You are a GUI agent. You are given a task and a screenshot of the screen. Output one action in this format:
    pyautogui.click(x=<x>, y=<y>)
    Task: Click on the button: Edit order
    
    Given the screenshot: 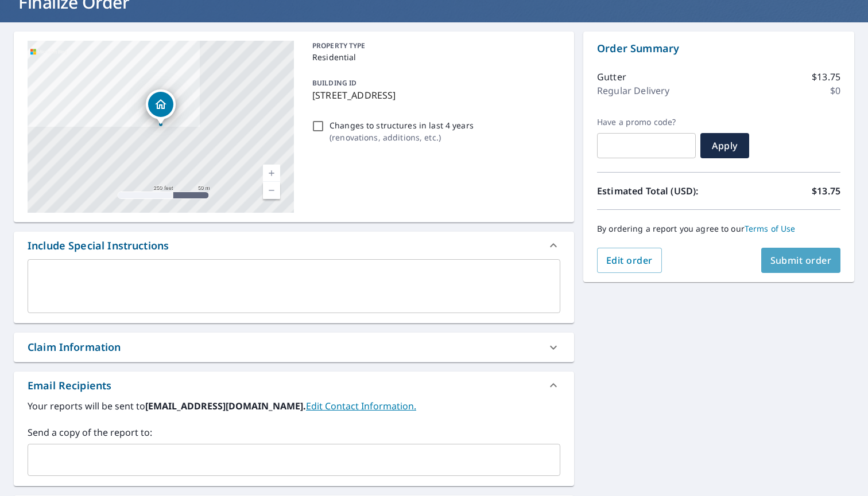 What is the action you would take?
    pyautogui.click(x=629, y=260)
    